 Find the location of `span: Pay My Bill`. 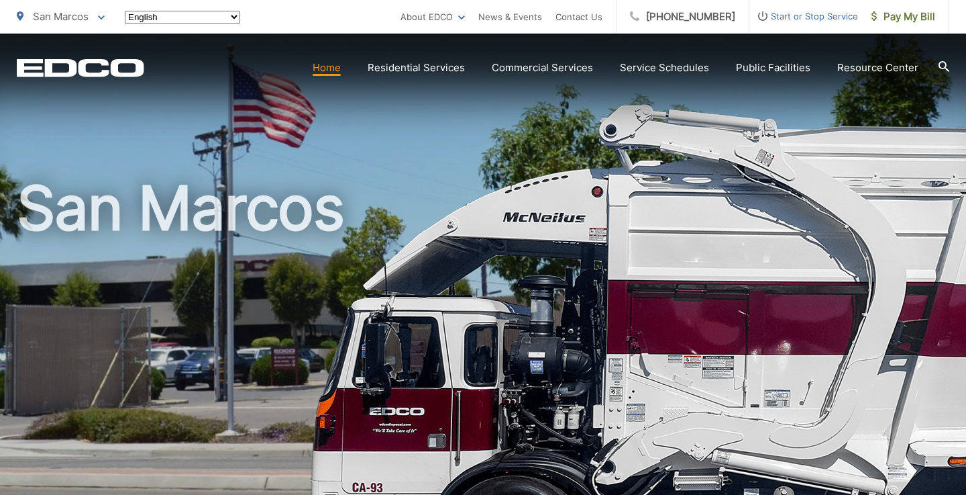

span: Pay My Bill is located at coordinates (903, 17).